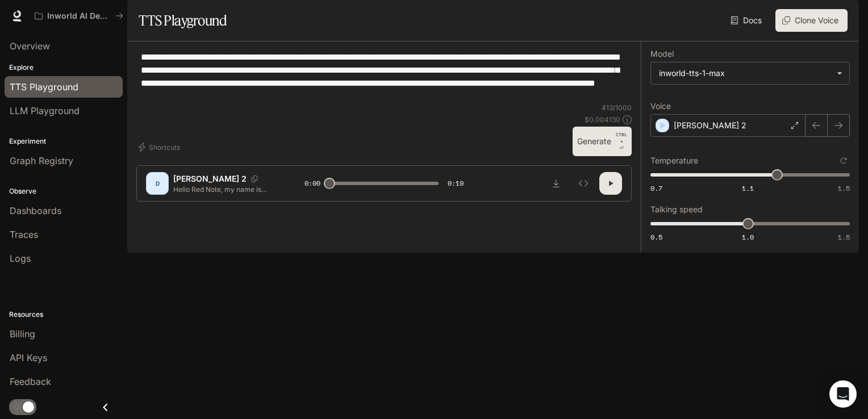 This screenshot has width=868, height=419. I want to click on span: 0.5, so click(656, 237).